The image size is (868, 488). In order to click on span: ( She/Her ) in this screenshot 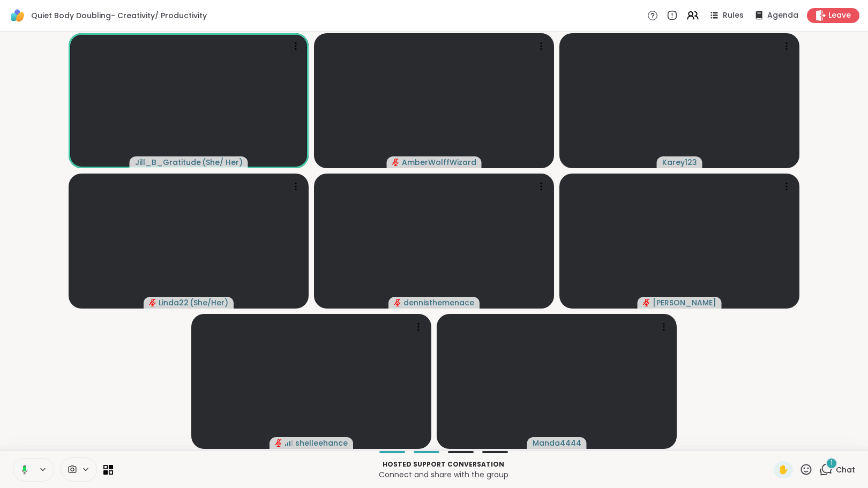, I will do `click(209, 303)`.